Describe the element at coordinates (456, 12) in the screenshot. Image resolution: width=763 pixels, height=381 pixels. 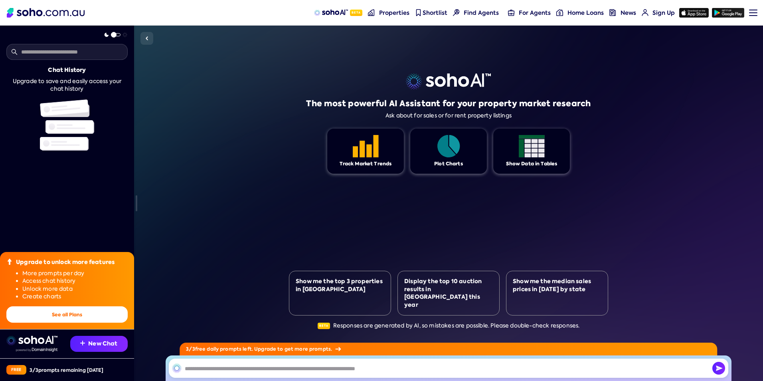
I see `img: Find agents icon` at that location.